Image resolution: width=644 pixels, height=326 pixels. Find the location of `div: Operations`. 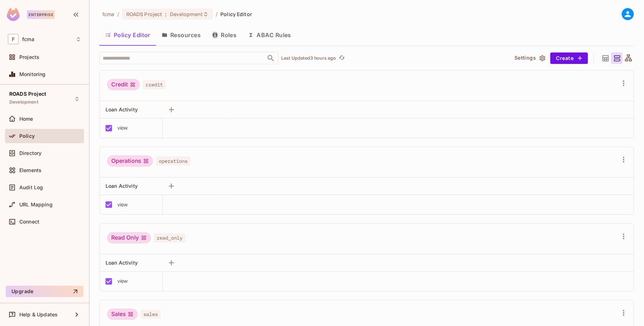

div: Operations is located at coordinates (130, 161).